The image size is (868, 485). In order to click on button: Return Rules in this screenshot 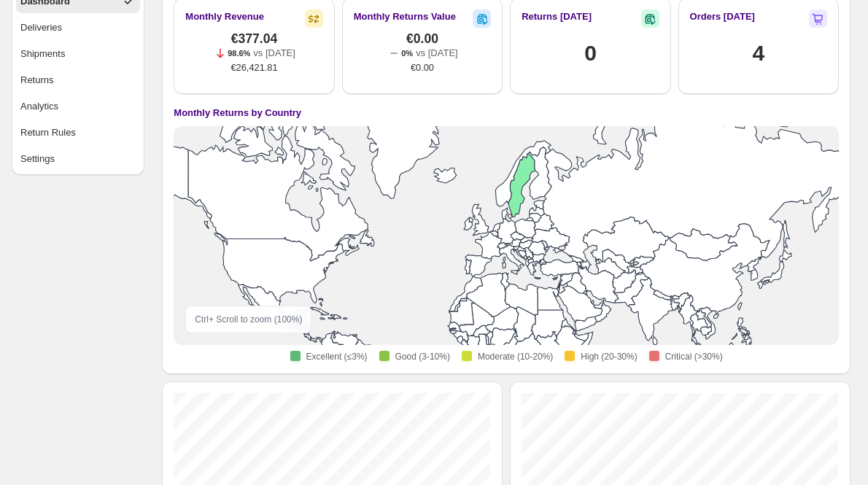, I will do `click(78, 133)`.